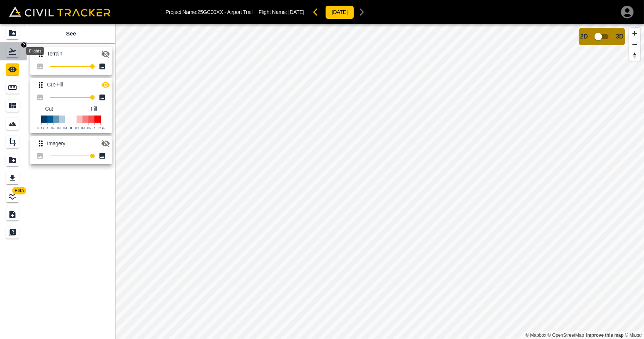 This screenshot has height=339, width=644. Describe the element at coordinates (620, 37) in the screenshot. I see `span: 3D` at that location.